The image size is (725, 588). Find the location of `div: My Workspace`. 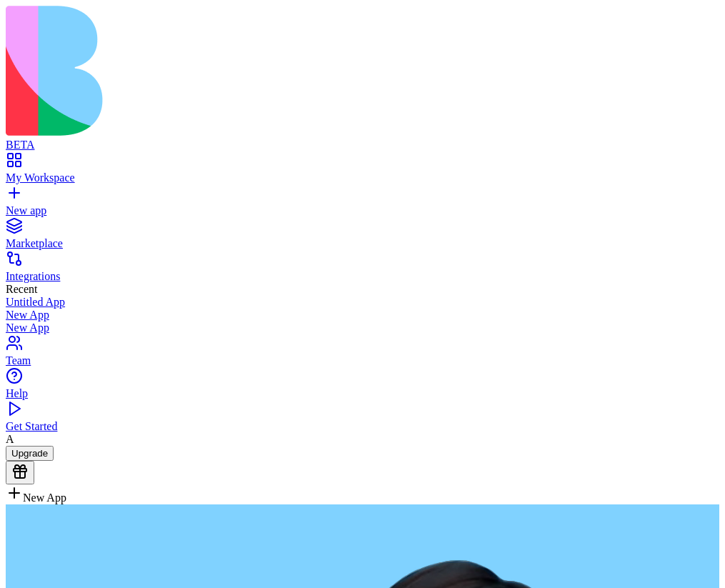

div: My Workspace is located at coordinates (362, 178).